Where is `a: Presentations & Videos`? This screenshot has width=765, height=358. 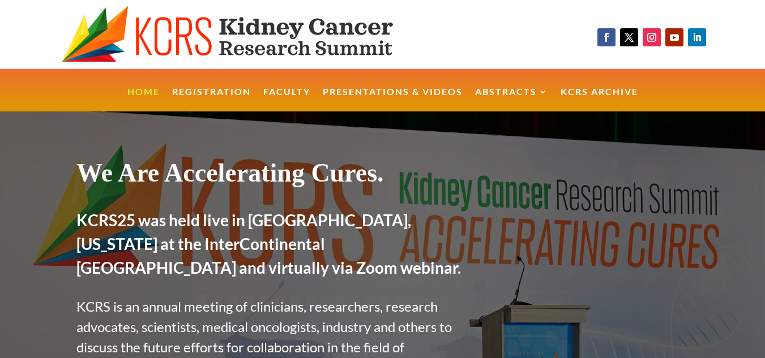
a: Presentations & Videos is located at coordinates (392, 100).